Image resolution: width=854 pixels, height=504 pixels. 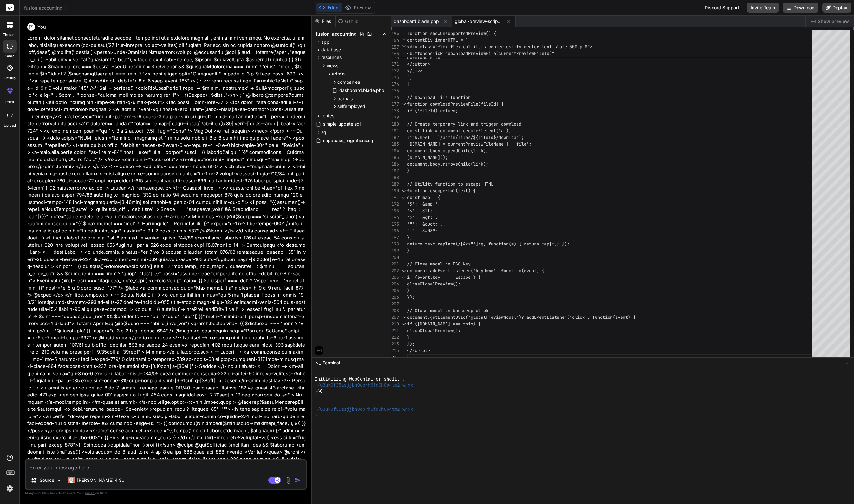 I want to click on div: 202, so click(x=395, y=271).